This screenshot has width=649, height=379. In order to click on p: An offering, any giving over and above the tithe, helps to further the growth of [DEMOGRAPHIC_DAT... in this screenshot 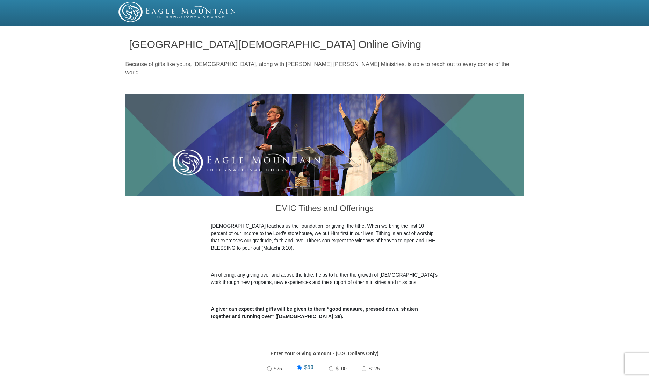, I will do `click(325, 279)`.